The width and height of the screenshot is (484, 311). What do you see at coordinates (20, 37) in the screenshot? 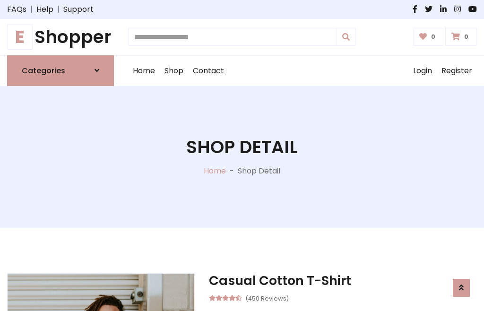
I see `span: E` at bounding box center [20, 37].